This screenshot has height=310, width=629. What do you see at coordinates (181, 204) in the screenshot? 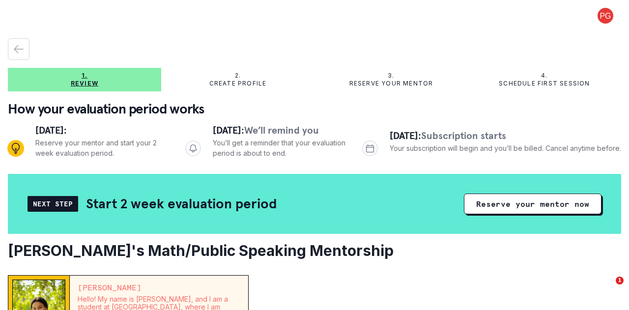
I see `h2: Start 2 week evaluation period` at bounding box center [181, 204].